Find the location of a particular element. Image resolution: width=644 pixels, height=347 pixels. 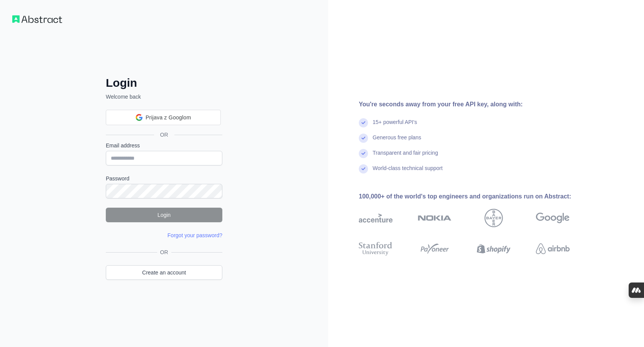

a: Forgot your password? is located at coordinates (195, 235).